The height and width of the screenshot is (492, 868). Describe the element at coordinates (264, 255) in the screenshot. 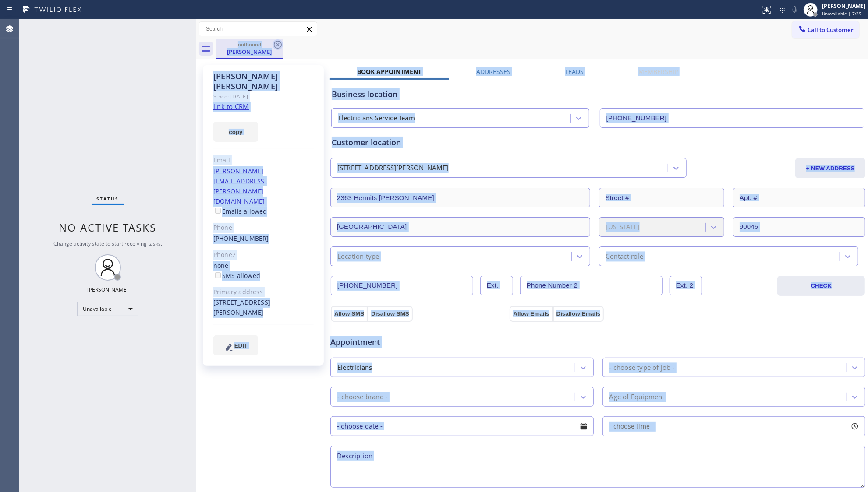

I see `div: Phone2` at that location.